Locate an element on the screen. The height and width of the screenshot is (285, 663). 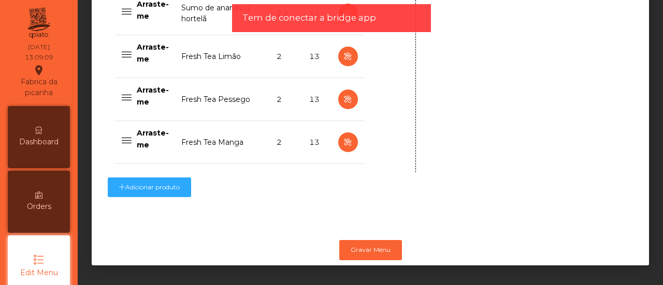
span: Dashboard is located at coordinates (39, 142).